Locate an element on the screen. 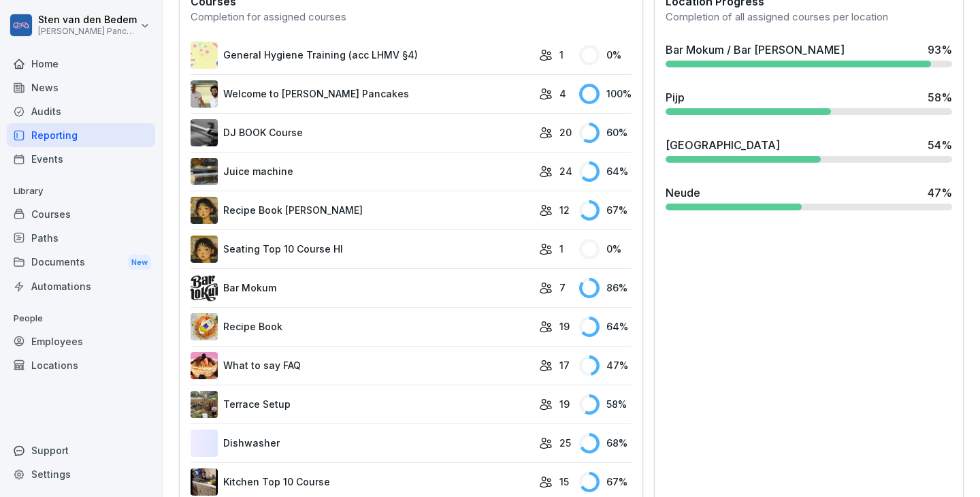  div: 100 % is located at coordinates (605, 94).